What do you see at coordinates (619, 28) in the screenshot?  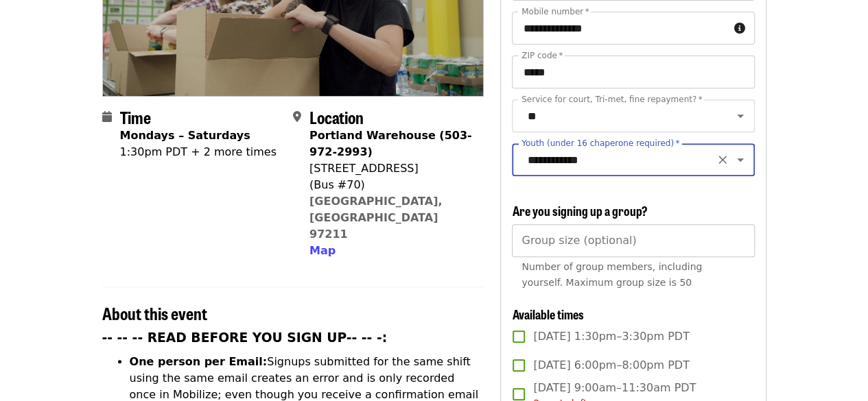 I see `input: Mobile number` at bounding box center [619, 28].